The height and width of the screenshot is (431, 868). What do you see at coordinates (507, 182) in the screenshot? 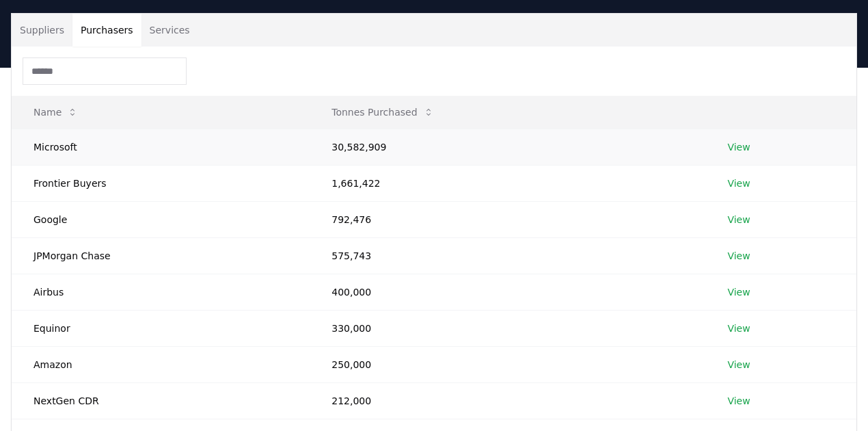
I see `td: 1,661,422` at bounding box center [507, 182].